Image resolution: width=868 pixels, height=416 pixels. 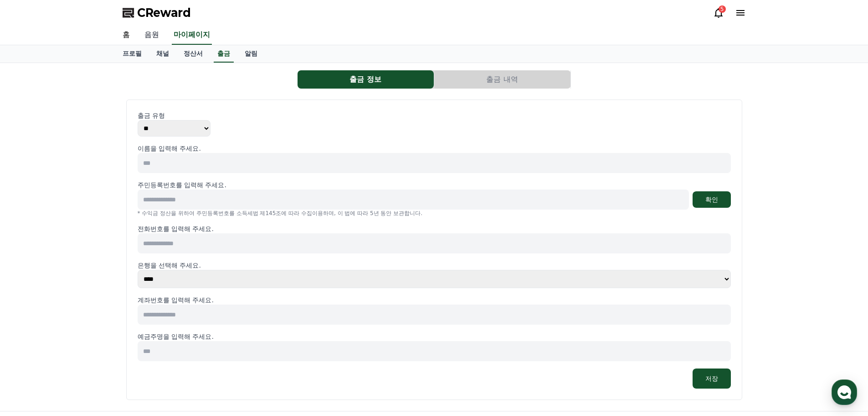 What do you see at coordinates (434, 265) in the screenshot?
I see `p: 은행을 선택해 주세요.` at bounding box center [434, 265].